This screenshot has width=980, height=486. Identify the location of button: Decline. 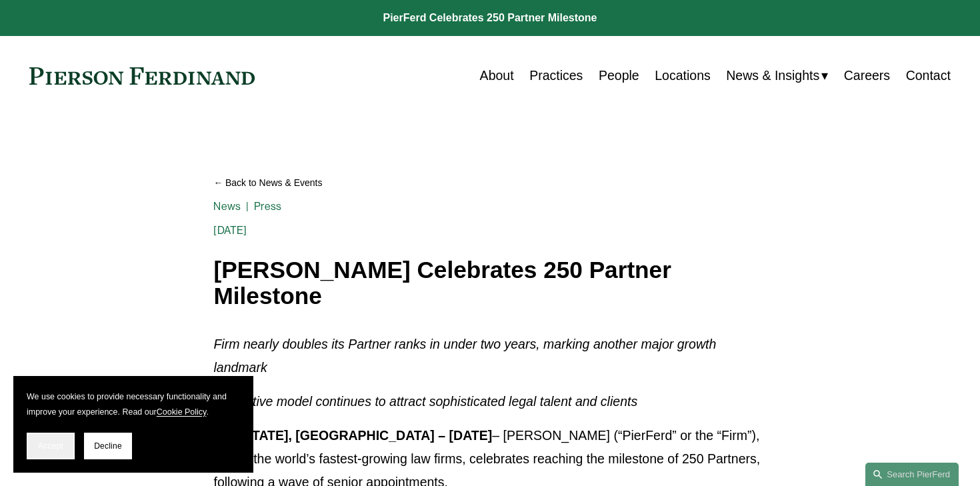
(108, 446).